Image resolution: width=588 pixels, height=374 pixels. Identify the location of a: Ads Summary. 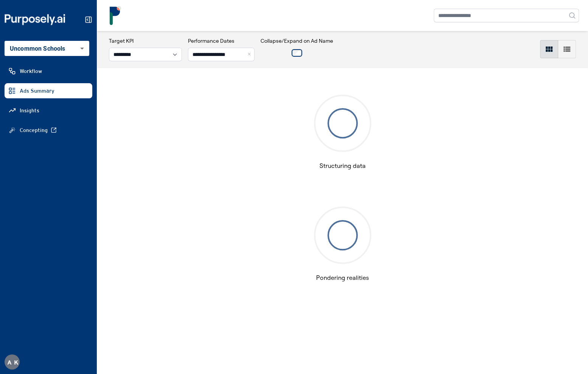
(49, 91).